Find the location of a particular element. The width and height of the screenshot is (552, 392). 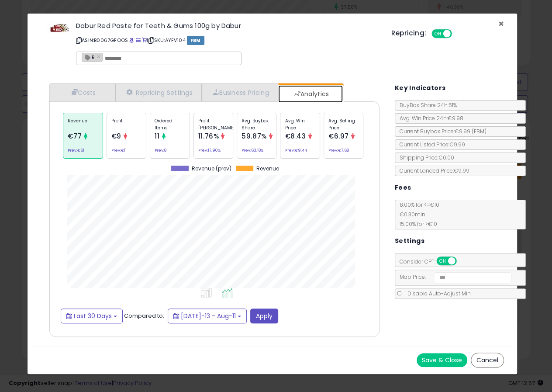

h3: Dabur Red Paste for Teeth & Gums 100g by Dabur is located at coordinates (227, 25).